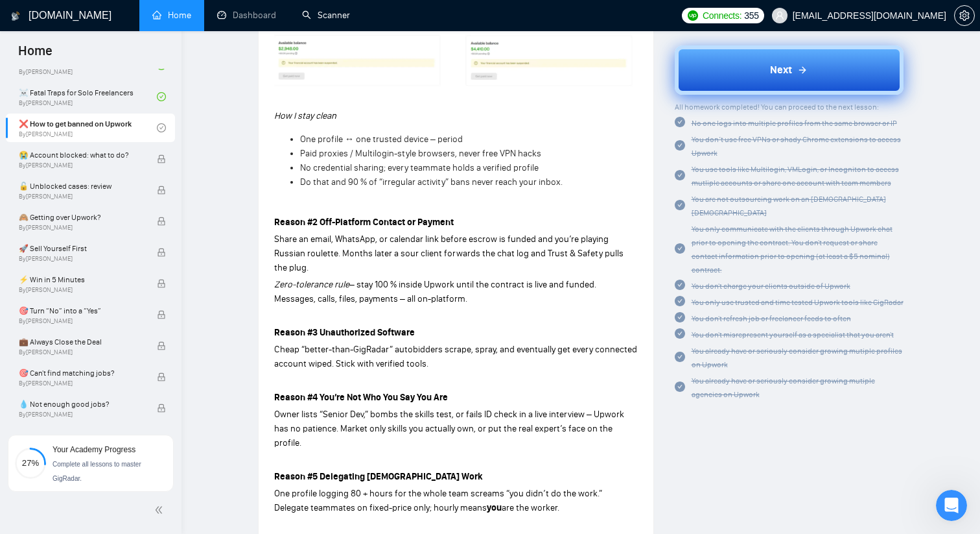 The image size is (980, 534). I want to click on strong: Reason #4 You’re Not Who You Say You Are, so click(361, 396).